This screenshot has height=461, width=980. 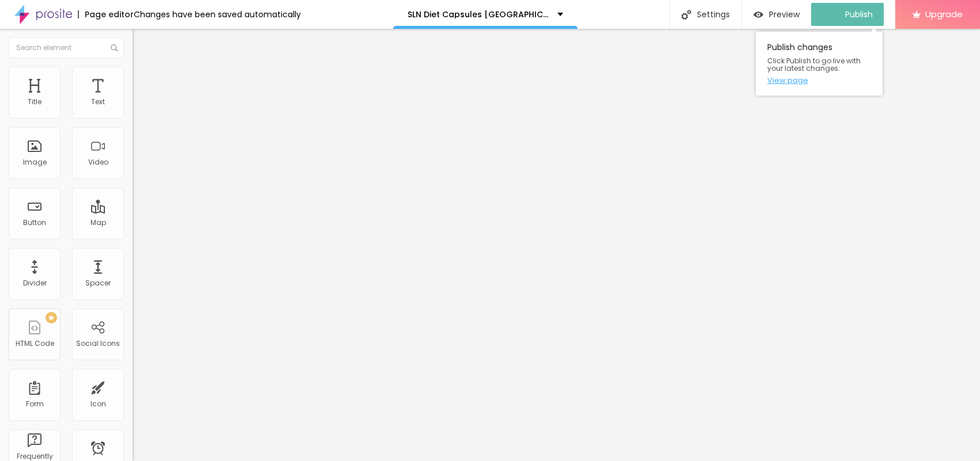 What do you see at coordinates (66, 48) in the screenshot?
I see `input: Search element` at bounding box center [66, 48].